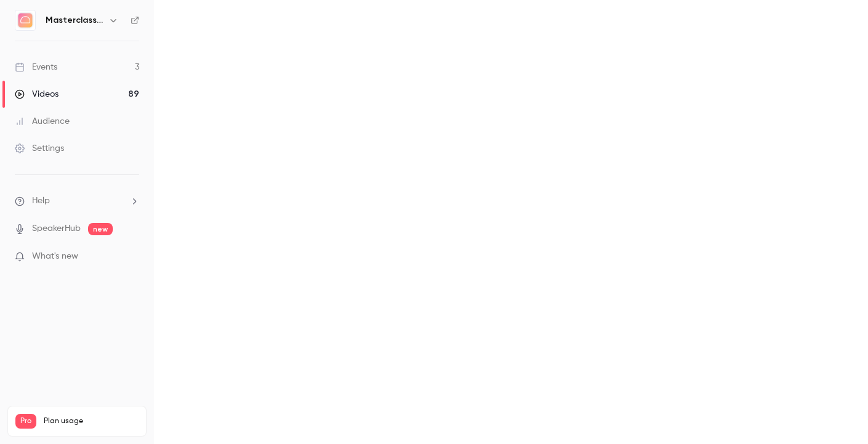 This screenshot has height=444, width=868. I want to click on div: Events, so click(35, 67).